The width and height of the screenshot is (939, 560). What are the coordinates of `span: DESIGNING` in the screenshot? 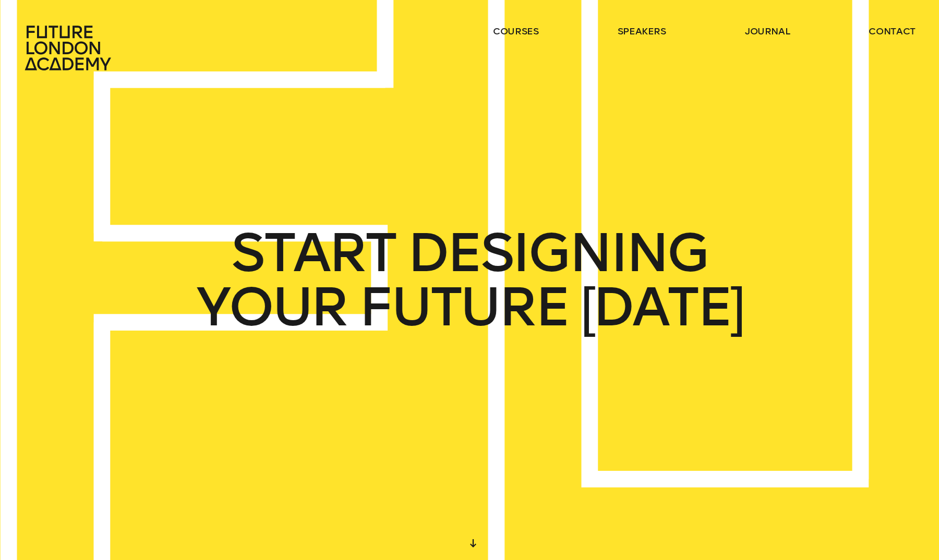 It's located at (558, 253).